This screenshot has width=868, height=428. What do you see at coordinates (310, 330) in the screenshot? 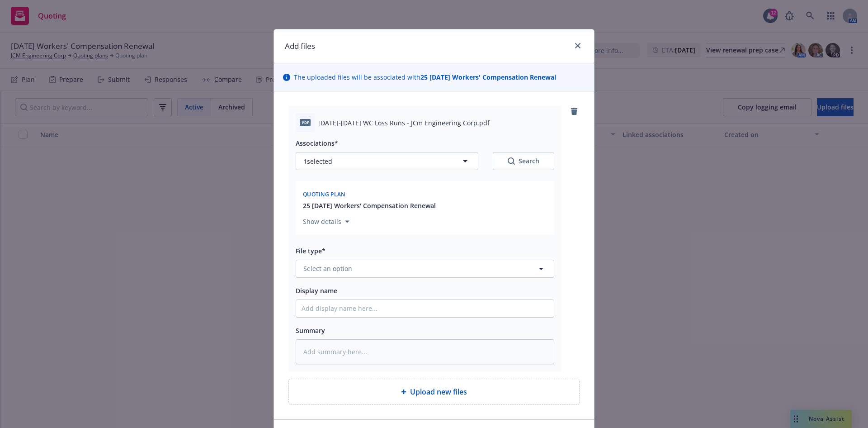
I see `span: Summary` at bounding box center [310, 330].